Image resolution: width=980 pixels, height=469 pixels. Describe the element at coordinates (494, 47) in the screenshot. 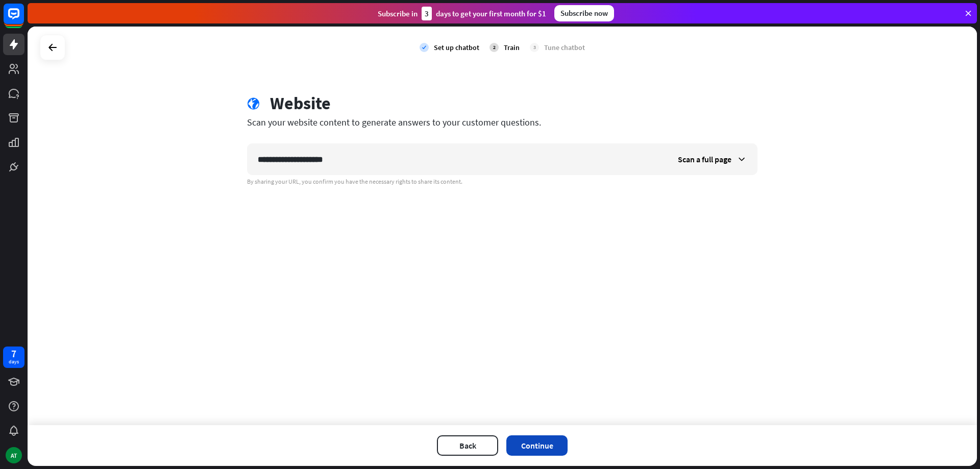

I see `div: 2` at that location.